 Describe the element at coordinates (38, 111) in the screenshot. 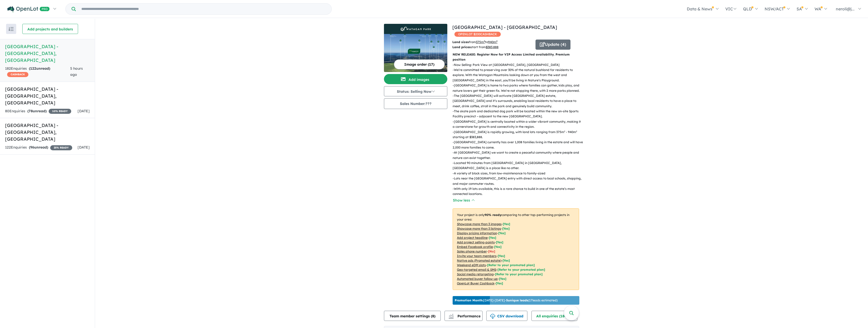

I see `div: 80 Enquir ies` at that location.